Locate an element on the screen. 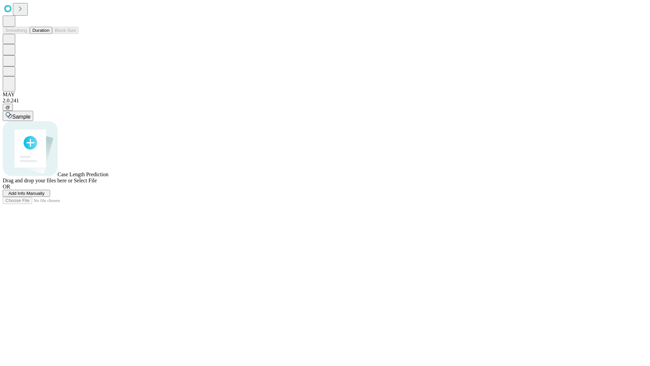 The width and height of the screenshot is (650, 366). span: Select File is located at coordinates (85, 180).